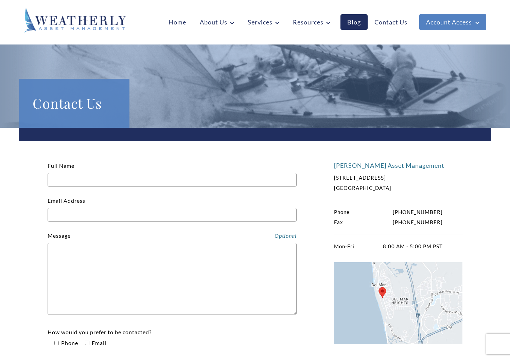 The image size is (510, 359). Describe the element at coordinates (311, 22) in the screenshot. I see `a: Resources` at that location.